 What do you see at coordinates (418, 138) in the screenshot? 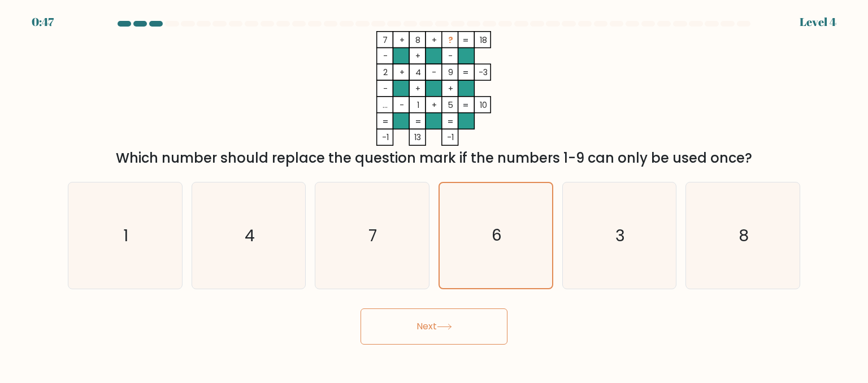
I see `tspan: 13` at bounding box center [418, 138].